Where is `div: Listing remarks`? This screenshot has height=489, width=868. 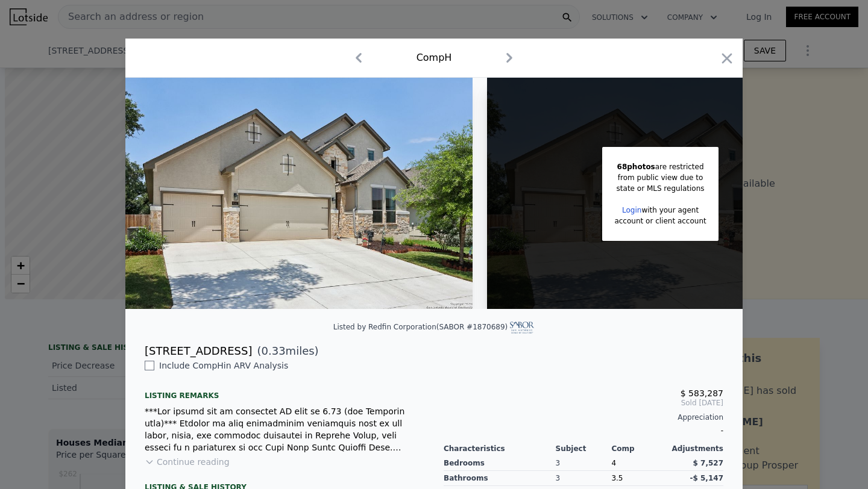 div: Listing remarks is located at coordinates (284, 391).